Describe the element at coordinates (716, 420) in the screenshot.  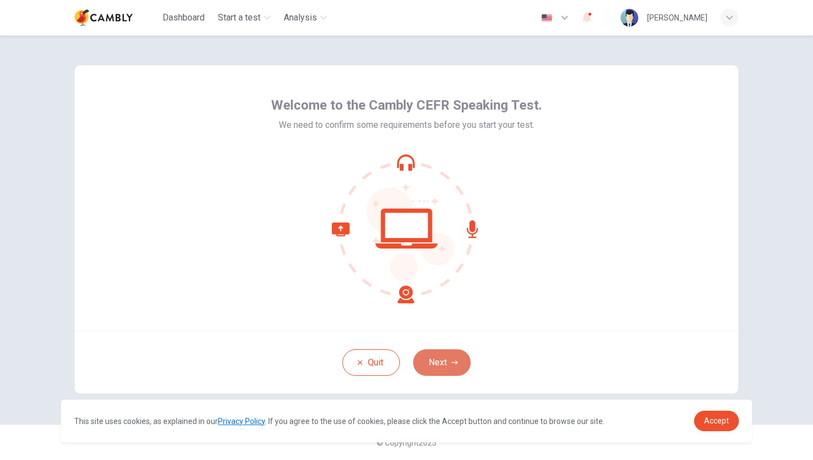
I see `span: Accept` at that location.